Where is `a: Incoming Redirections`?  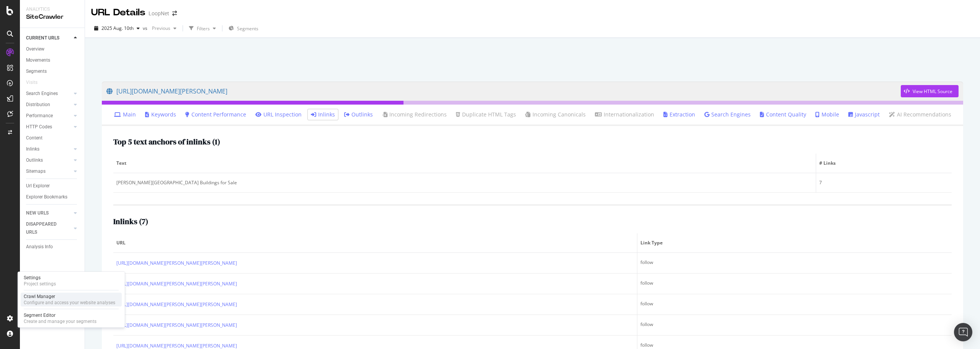
a: Incoming Redirections is located at coordinates (415, 114).